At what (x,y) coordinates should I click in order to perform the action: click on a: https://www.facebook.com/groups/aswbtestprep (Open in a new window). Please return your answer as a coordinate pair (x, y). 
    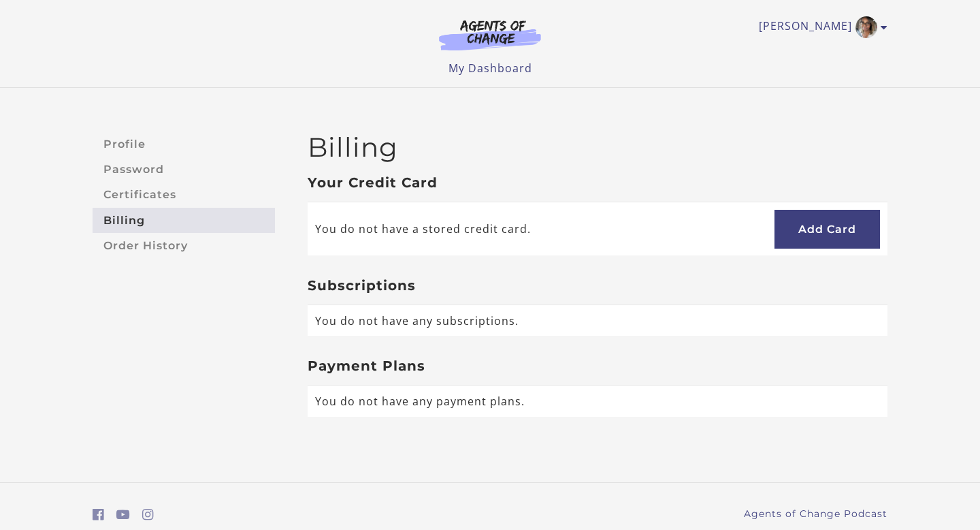
    Looking at the image, I should click on (98, 514).